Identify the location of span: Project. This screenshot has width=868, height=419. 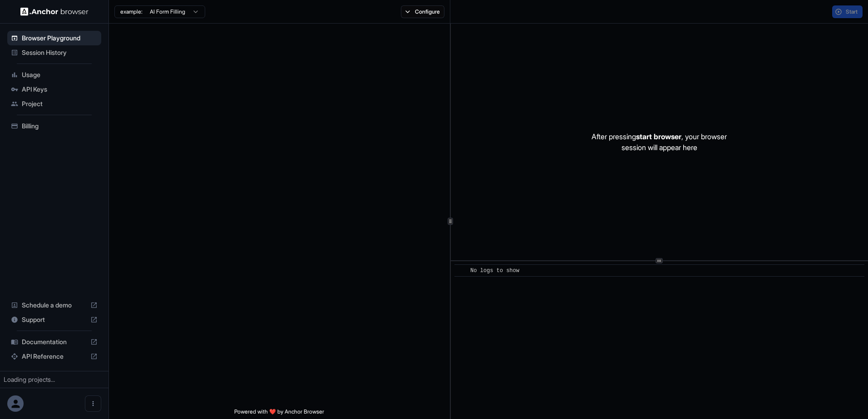
(60, 104).